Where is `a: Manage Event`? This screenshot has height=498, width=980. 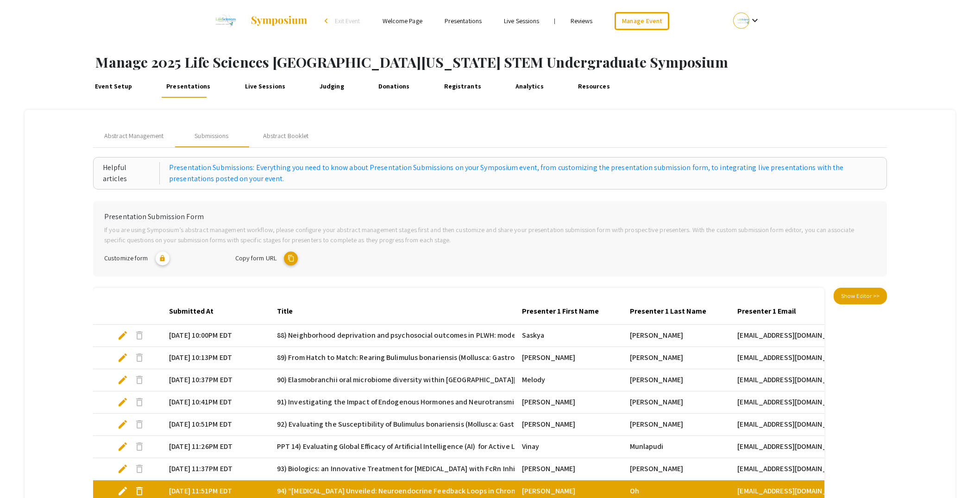 a: Manage Event is located at coordinates (642, 21).